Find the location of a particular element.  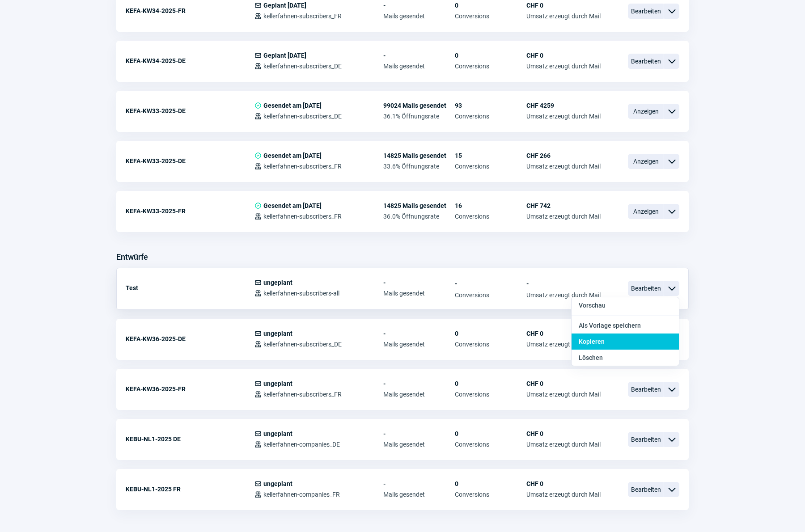

h3: Entwürfe is located at coordinates (132, 257).